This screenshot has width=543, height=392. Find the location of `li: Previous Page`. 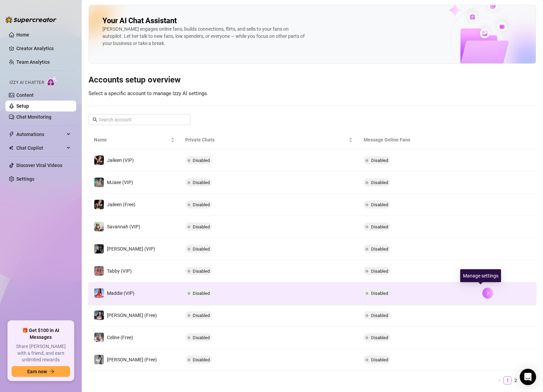

li: Previous Page is located at coordinates (500, 380).